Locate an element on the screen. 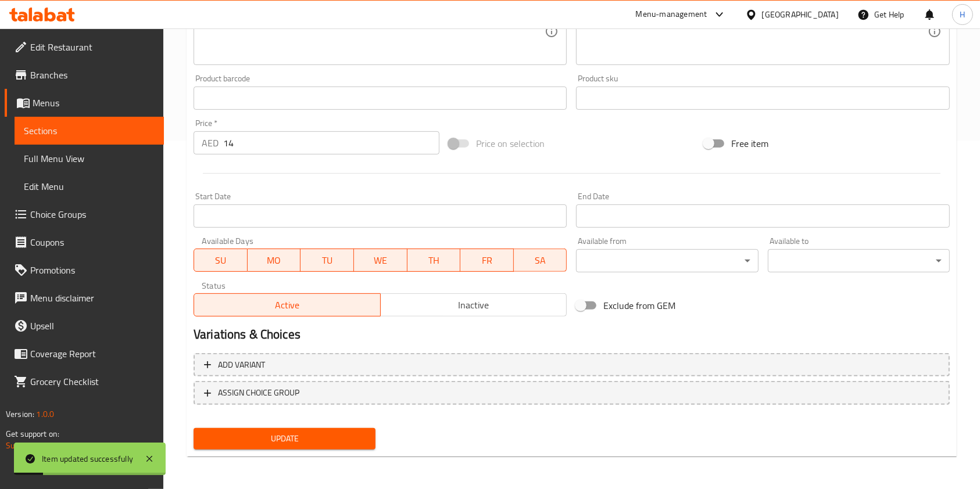  span: Version: is located at coordinates (20, 414).